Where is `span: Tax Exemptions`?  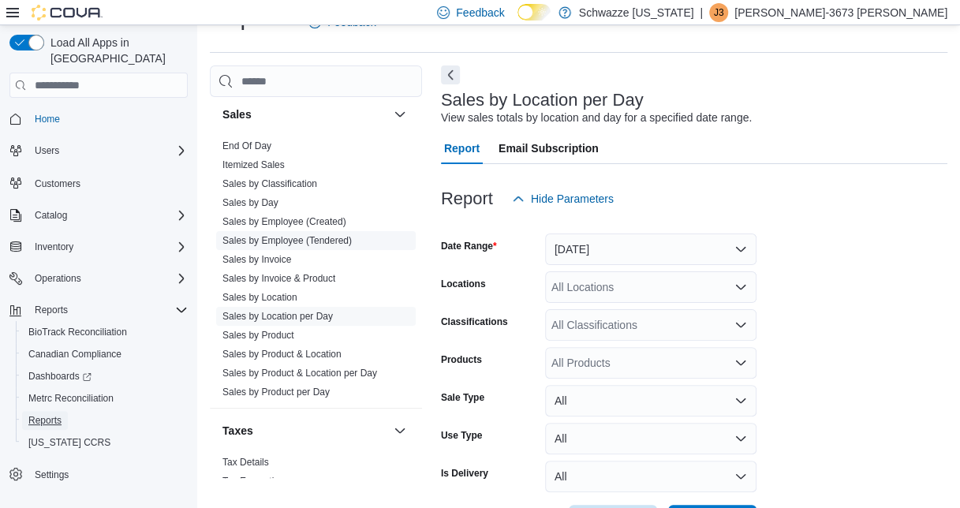
span: Tax Exemptions is located at coordinates (256, 481).